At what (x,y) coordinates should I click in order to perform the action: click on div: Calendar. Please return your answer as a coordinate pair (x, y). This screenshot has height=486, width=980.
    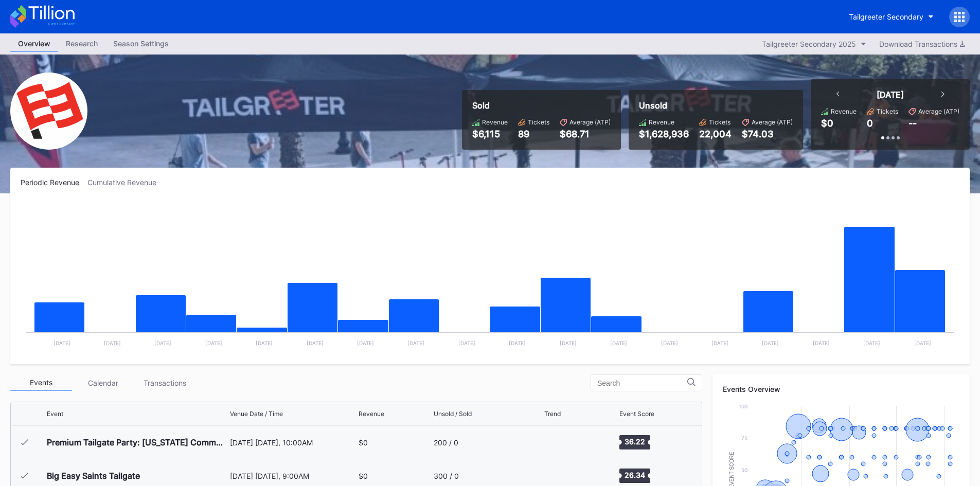
    Looking at the image, I should click on (102, 383).